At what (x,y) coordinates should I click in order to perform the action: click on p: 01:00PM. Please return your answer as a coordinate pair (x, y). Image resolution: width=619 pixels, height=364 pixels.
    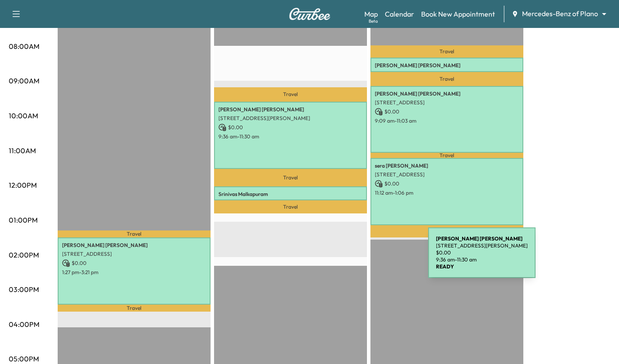
    Looking at the image, I should click on (23, 220).